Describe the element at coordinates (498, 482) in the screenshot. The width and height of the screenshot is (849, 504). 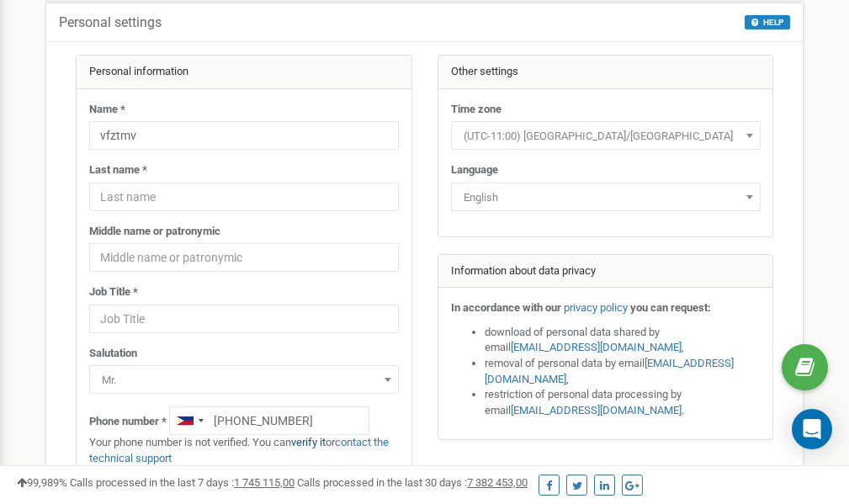
I see `u: 7 382 453,00` at that location.